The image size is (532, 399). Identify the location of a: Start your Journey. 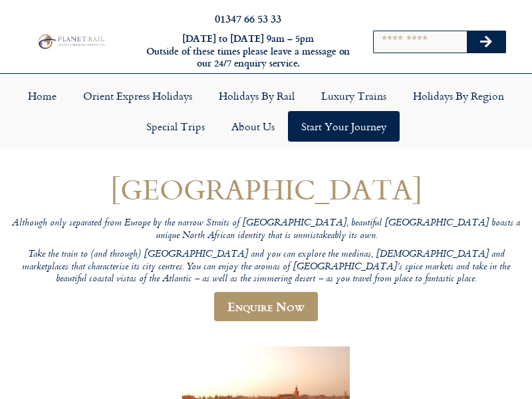
(343, 126).